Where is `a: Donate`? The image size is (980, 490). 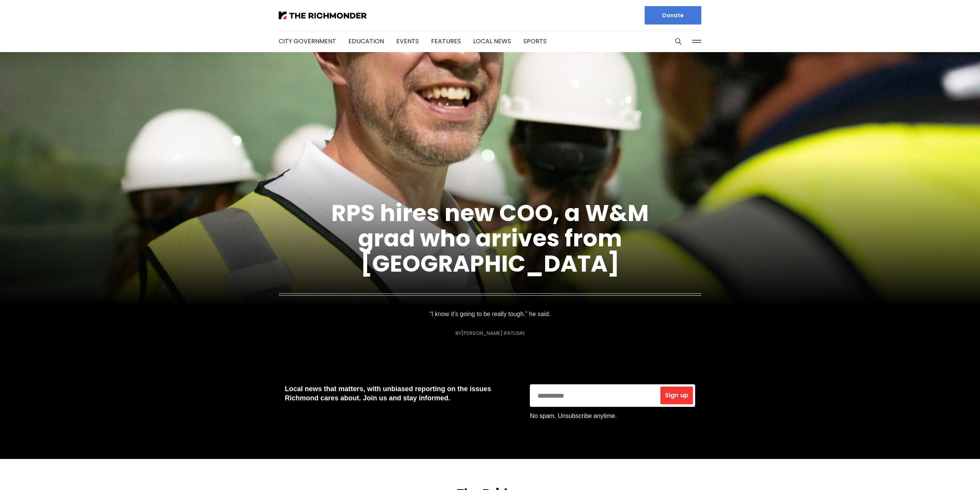 a: Donate is located at coordinates (673, 15).